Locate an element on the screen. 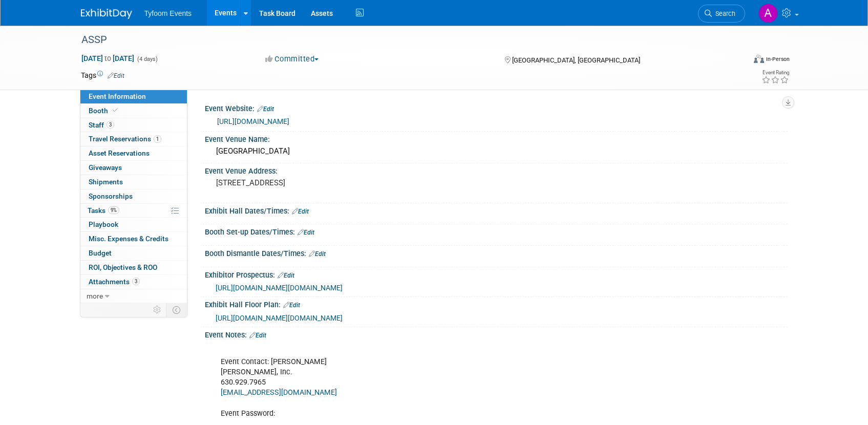 The width and height of the screenshot is (868, 425). div: Event Website: is located at coordinates (497, 108).